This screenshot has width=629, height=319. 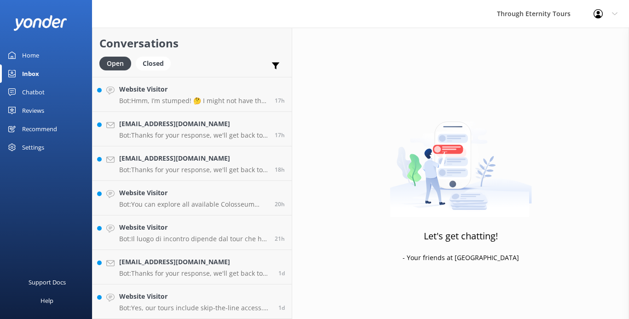 I want to click on div: Settings, so click(x=33, y=147).